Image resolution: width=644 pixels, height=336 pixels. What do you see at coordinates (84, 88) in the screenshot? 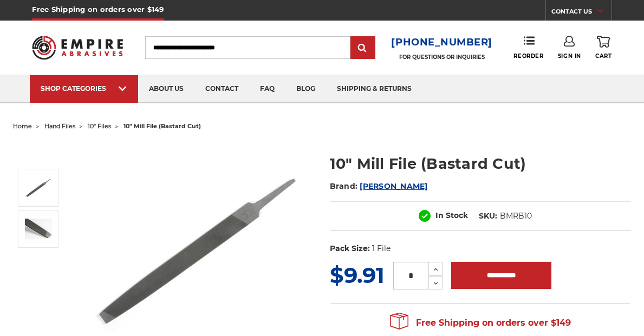
I see `div: SHOP CATEGORIES` at bounding box center [84, 88].